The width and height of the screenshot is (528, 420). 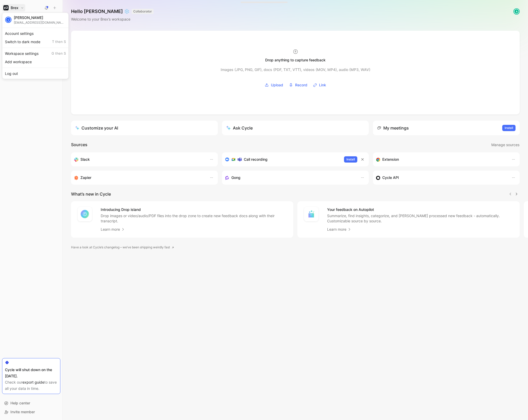 What do you see at coordinates (58, 54) in the screenshot?
I see `span: G then S` at bounding box center [58, 54].